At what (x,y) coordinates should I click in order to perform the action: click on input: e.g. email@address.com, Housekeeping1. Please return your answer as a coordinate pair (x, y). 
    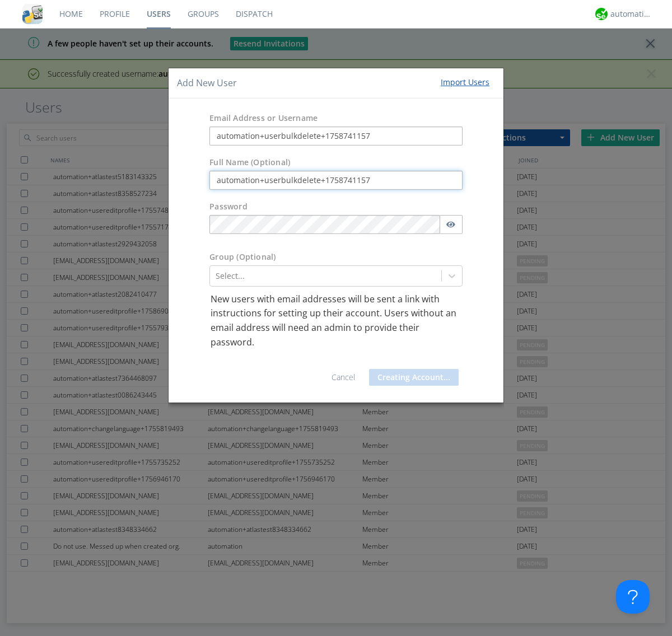
    Looking at the image, I should click on (336, 136).